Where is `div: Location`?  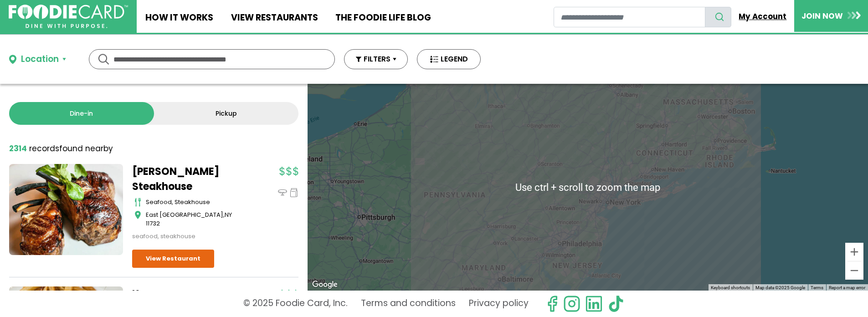 div: Location is located at coordinates (40, 59).